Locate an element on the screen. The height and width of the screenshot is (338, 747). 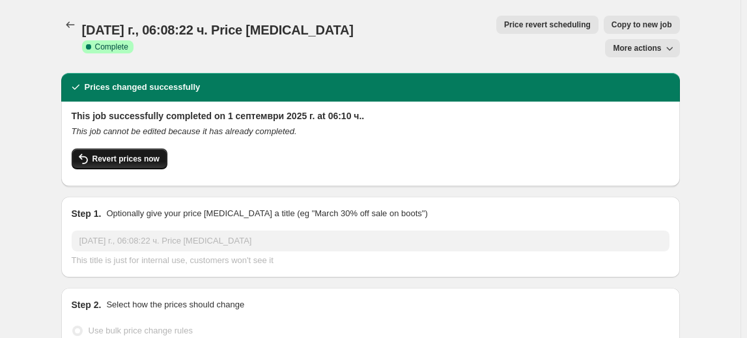
button: Revert prices now is located at coordinates (119, 159).